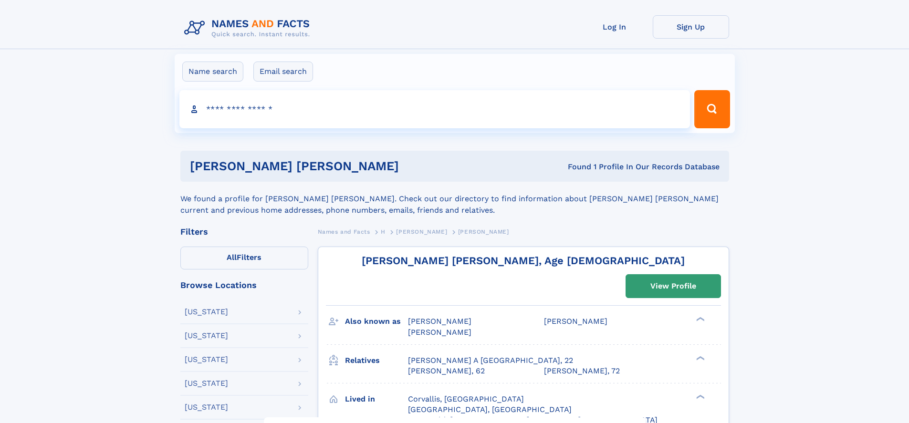  Describe the element at coordinates (376, 322) in the screenshot. I see `h3: Also known as` at that location.